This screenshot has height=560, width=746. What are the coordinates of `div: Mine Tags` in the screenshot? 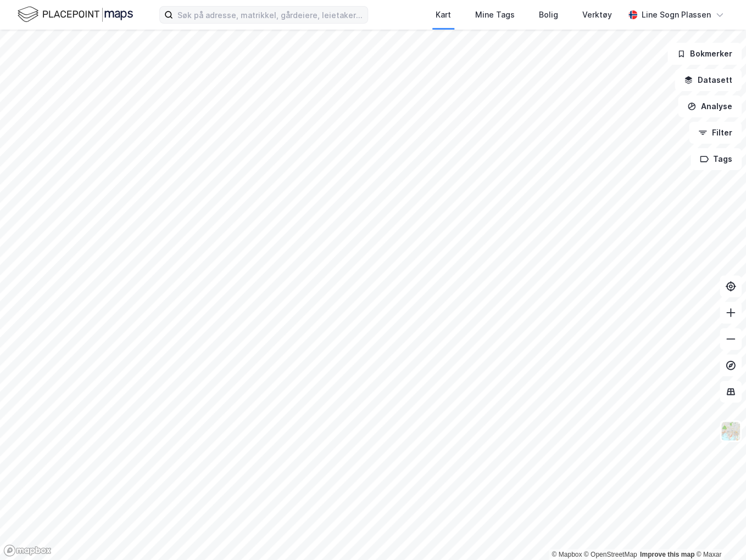 It's located at (494, 14).